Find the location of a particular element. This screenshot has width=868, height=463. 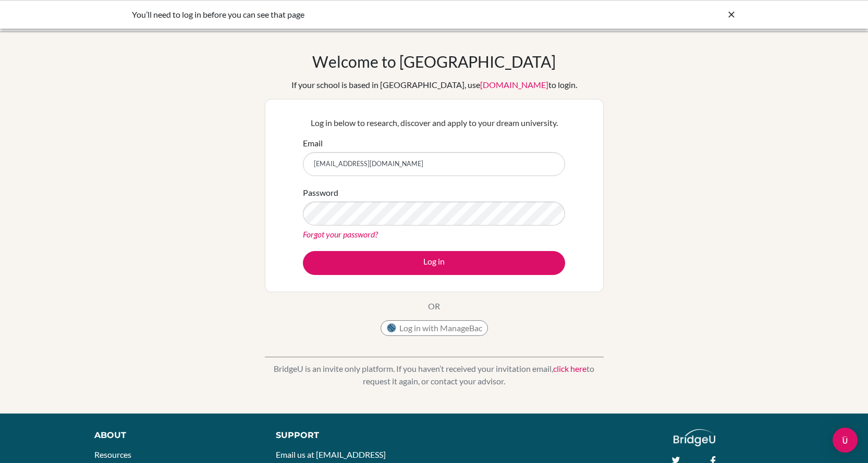

p: BridgeU is an invite only platform. If you haven’t received your invitation email, to request it ... is located at coordinates (434, 375).